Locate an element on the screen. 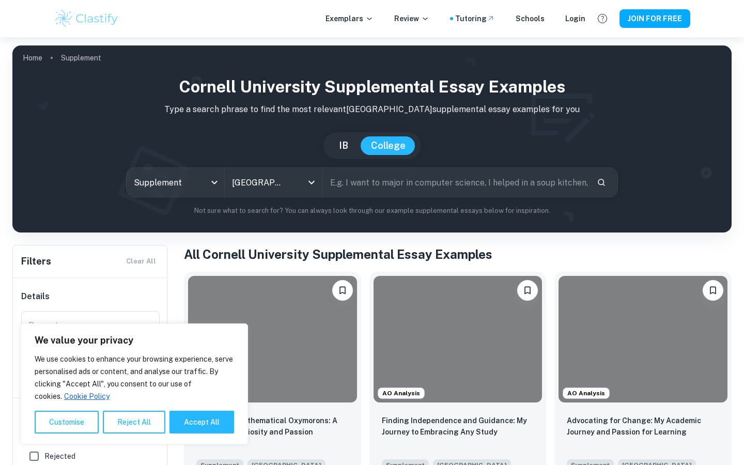 Image resolution: width=744 pixels, height=465 pixels. p: Advocating for Change: My Academic Journey and Passion for Learning is located at coordinates (643, 426).